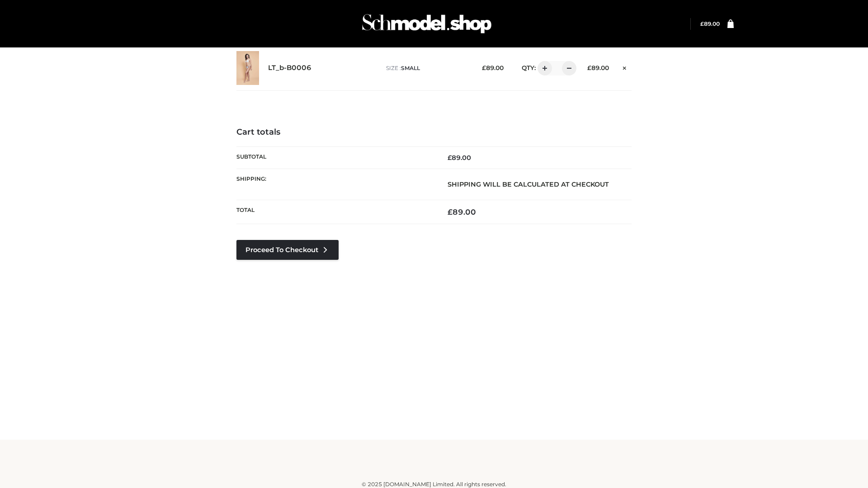 The height and width of the screenshot is (488, 868). Describe the element at coordinates (288, 250) in the screenshot. I see `a: Proceed to Checkout` at that location.